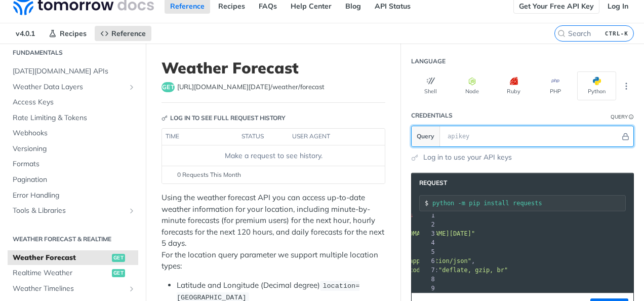  What do you see at coordinates (74, 164) in the screenshot?
I see `span: Formats` at bounding box center [74, 164].